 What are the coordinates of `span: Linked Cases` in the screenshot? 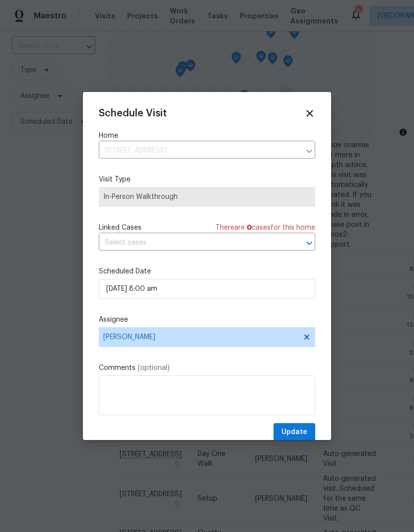 It's located at (120, 227).